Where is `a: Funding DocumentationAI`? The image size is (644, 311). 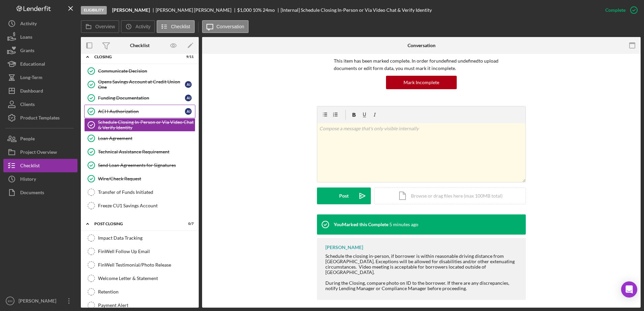 a: Funding DocumentationAI is located at coordinates (140, 98).